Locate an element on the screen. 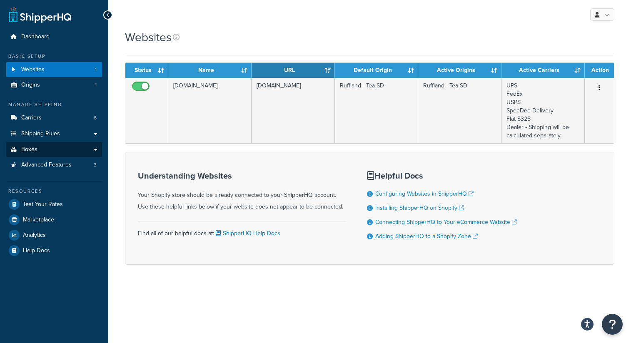 This screenshot has height=343, width=631. div: Basic Setup is located at coordinates (54, 56).